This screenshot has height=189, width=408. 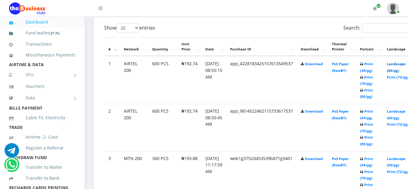 I want to click on th: Download: activate to sort column ascending, so click(x=312, y=47).